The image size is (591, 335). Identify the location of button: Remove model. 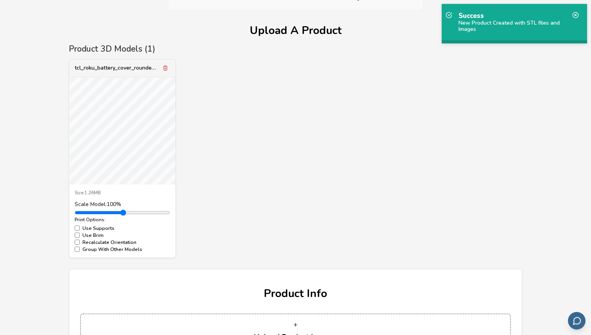
(165, 68).